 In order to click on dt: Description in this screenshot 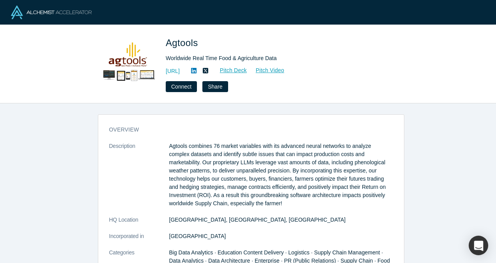, I will do `click(139, 178)`.